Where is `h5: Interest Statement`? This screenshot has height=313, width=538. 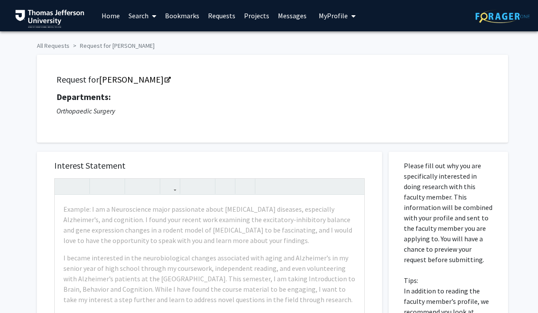
h5: Interest Statement is located at coordinates (209, 165).